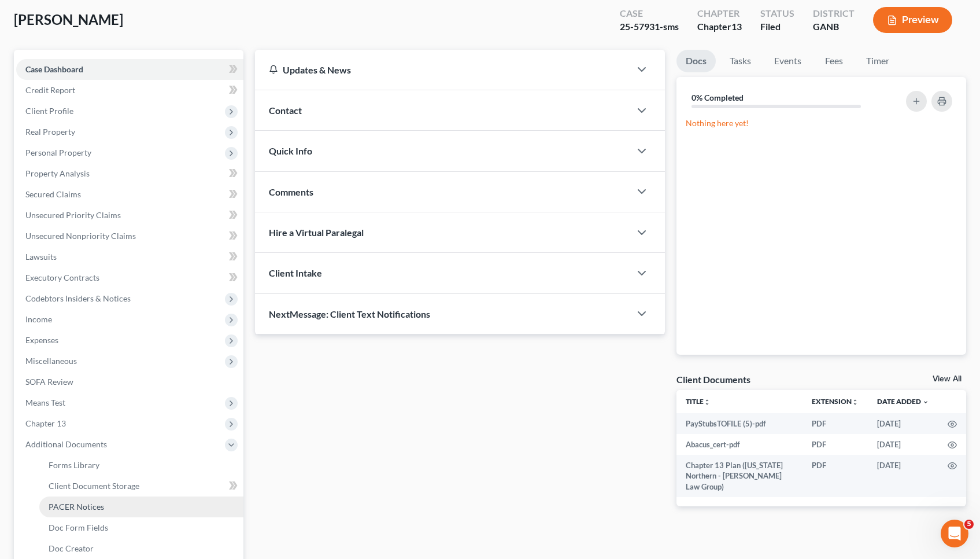 Image resolution: width=980 pixels, height=559 pixels. I want to click on div: District, so click(834, 13).